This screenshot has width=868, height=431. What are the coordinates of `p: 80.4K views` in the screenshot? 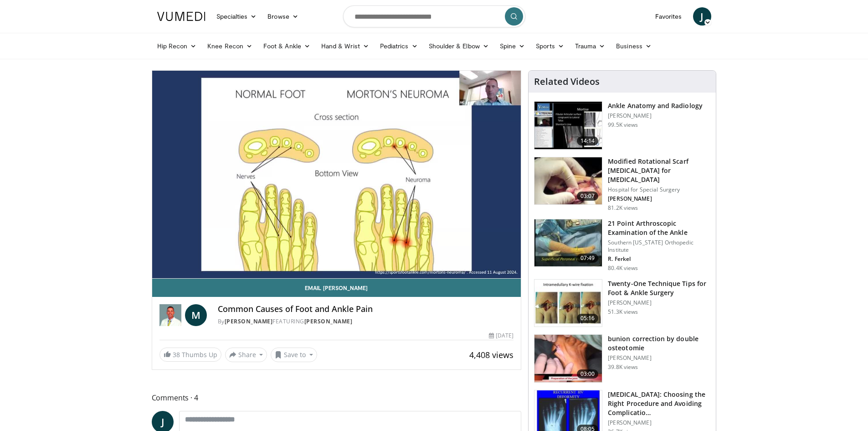 It's located at (623, 268).